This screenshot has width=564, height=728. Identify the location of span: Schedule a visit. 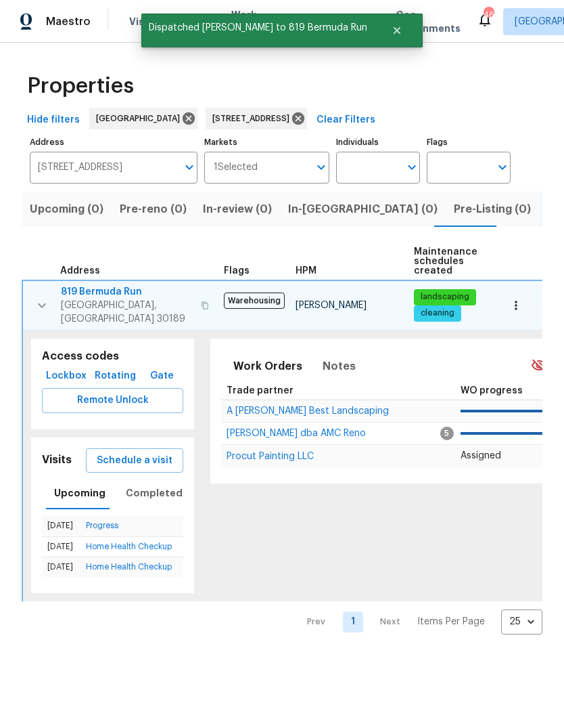
(134, 460).